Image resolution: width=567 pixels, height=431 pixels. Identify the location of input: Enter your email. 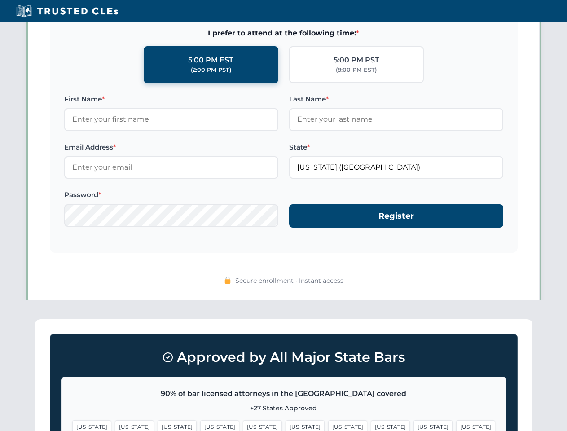
(171, 167).